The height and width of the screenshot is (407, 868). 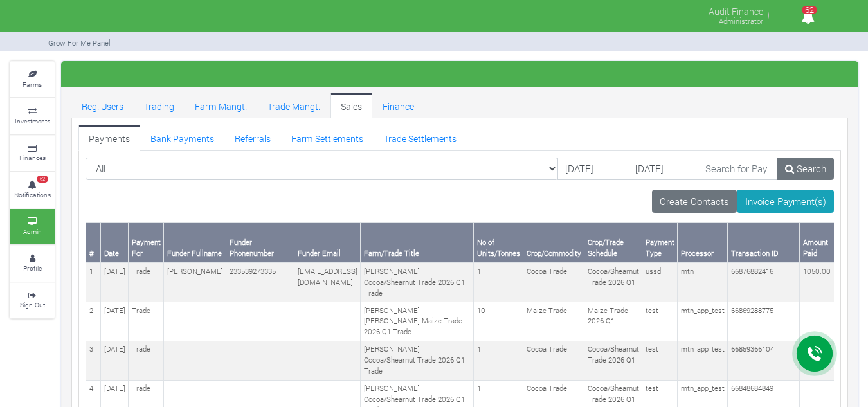 I want to click on th: Transaction ID, so click(x=764, y=243).